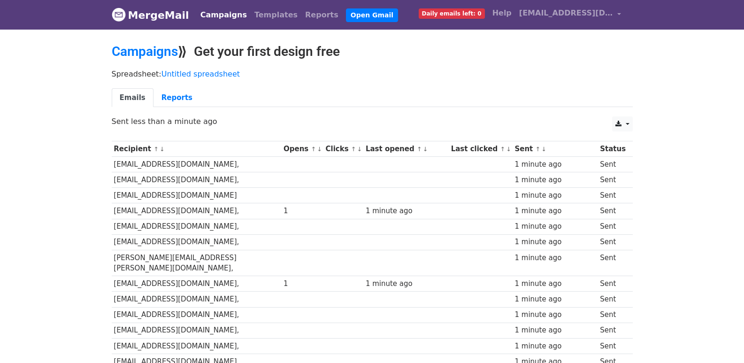 This screenshot has height=363, width=744. I want to click on th: Last opened, so click(406, 149).